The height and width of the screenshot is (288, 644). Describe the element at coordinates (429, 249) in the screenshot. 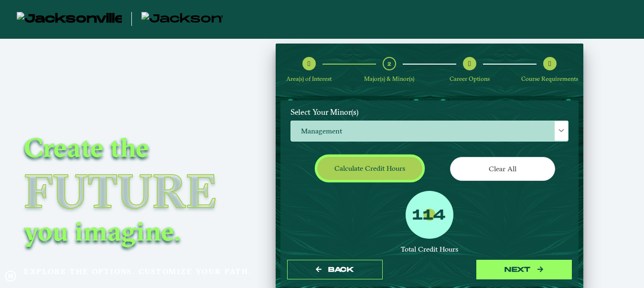

I see `div: Total Credit Hours` at that location.